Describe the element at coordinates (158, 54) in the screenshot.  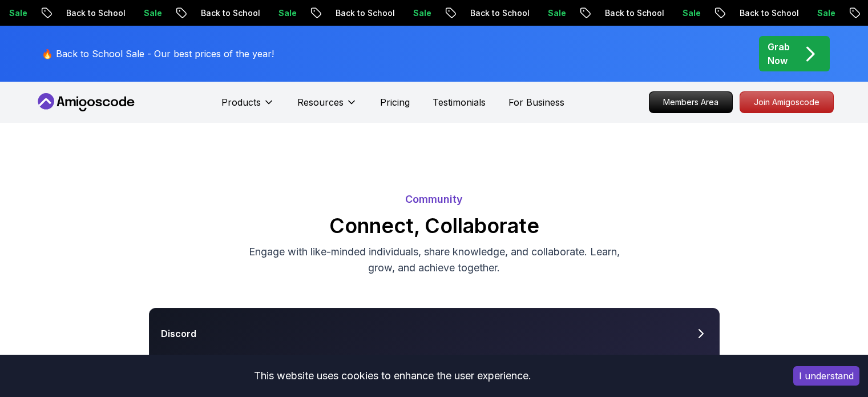
I see `p: 🔥 Back to School Sale - Our best prices of the year!` at that location.